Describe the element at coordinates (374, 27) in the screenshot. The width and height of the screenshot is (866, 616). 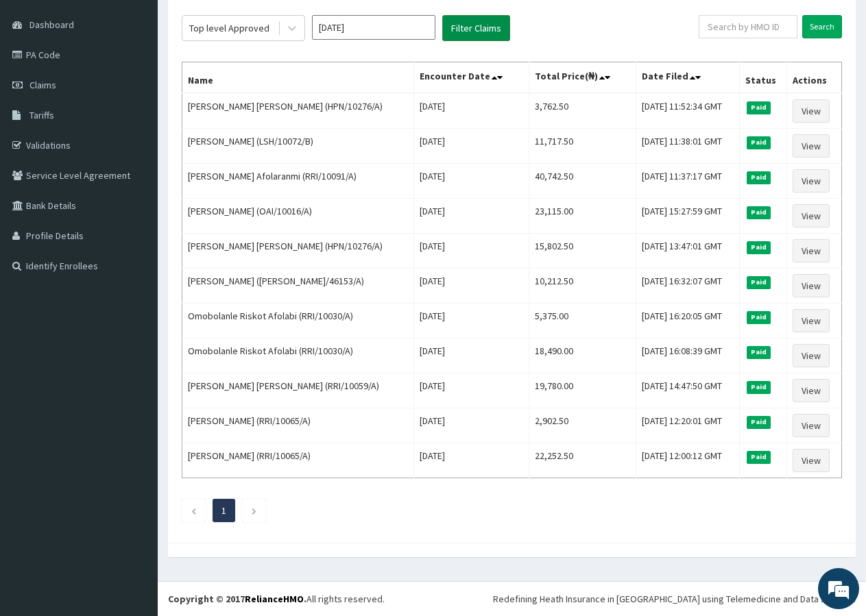
I see `input: Select Month and Year` at that location.